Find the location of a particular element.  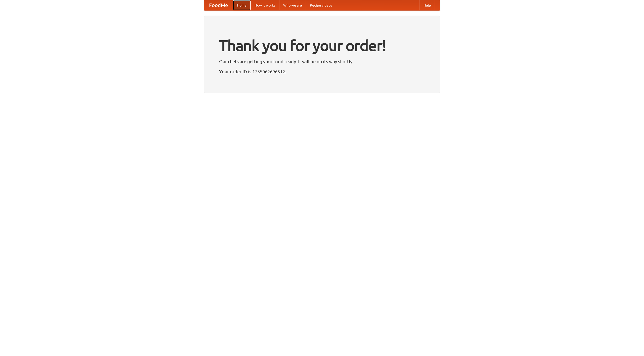

h1: Thank you for your order! is located at coordinates (322, 45).